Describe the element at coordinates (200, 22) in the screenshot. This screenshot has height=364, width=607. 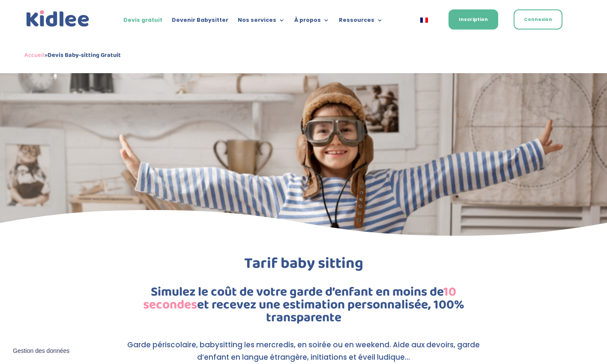
I see `a: Devenir Babysitter` at that location.